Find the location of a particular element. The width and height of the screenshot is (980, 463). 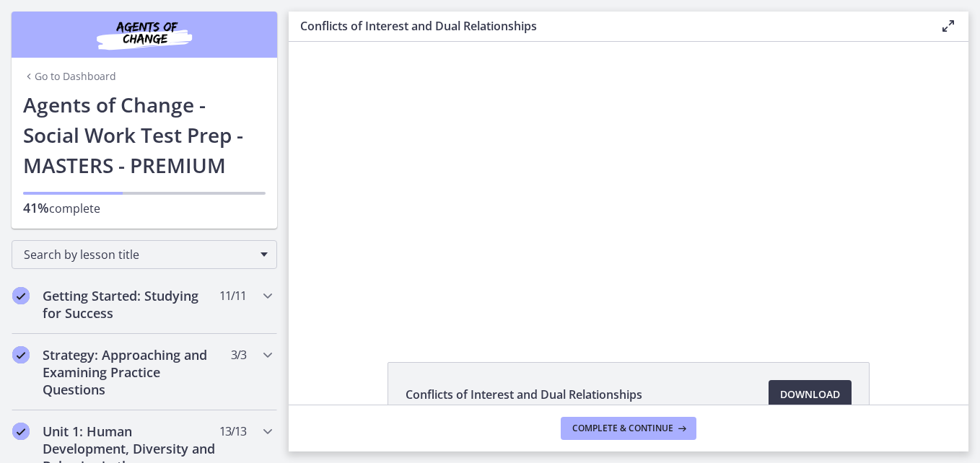

span: Download is located at coordinates (810, 394).